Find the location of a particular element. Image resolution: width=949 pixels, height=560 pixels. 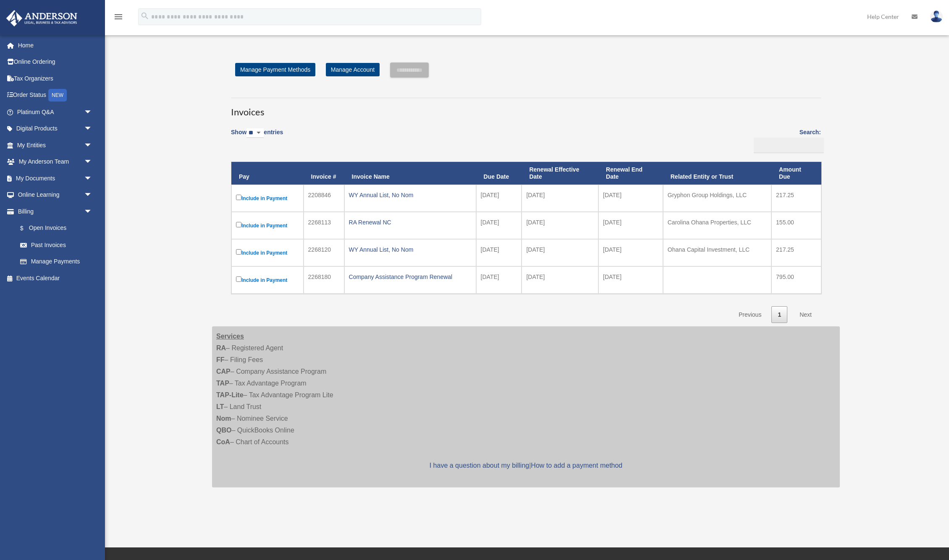

strong: QBO is located at coordinates (223, 430).